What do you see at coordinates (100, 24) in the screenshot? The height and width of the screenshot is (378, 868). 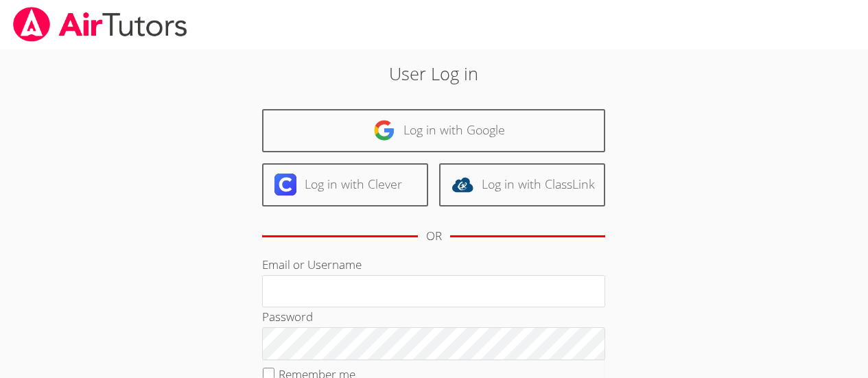 I see `img: airtutors_banner-c4298cdbf04f3fff15de1276eac7730deb9818008684d7c2e4769d2f7ddbe033.png` at bounding box center [100, 24].